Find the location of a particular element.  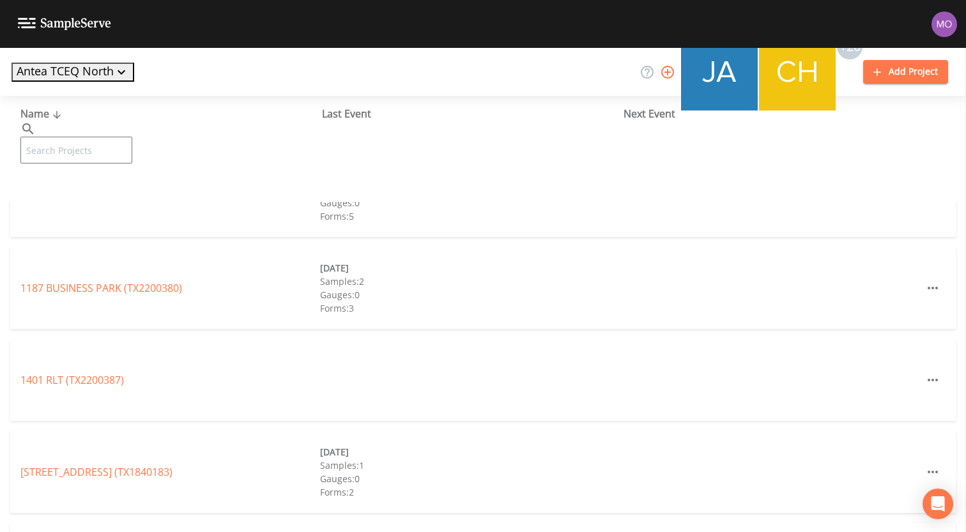

button: Antea TCEQ North is located at coordinates (73, 72).